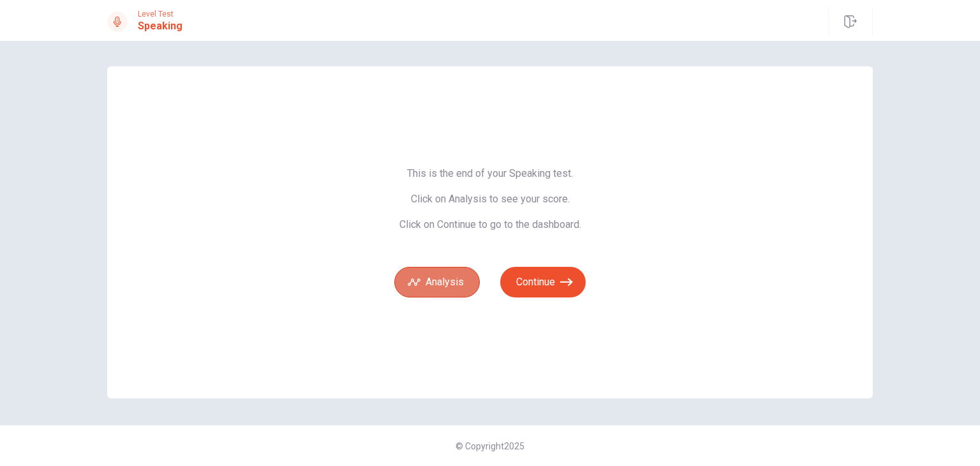 This screenshot has height=466, width=980. Describe the element at coordinates (437, 282) in the screenshot. I see `a: Analysis` at that location.